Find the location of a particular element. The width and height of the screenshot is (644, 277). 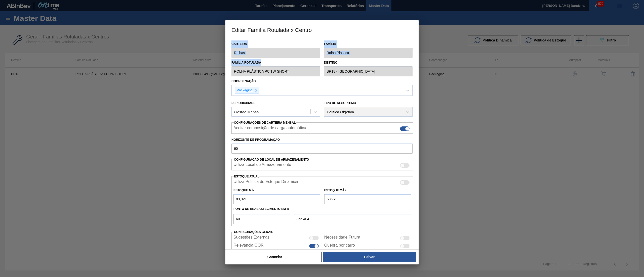

label: Destino is located at coordinates (368, 62).